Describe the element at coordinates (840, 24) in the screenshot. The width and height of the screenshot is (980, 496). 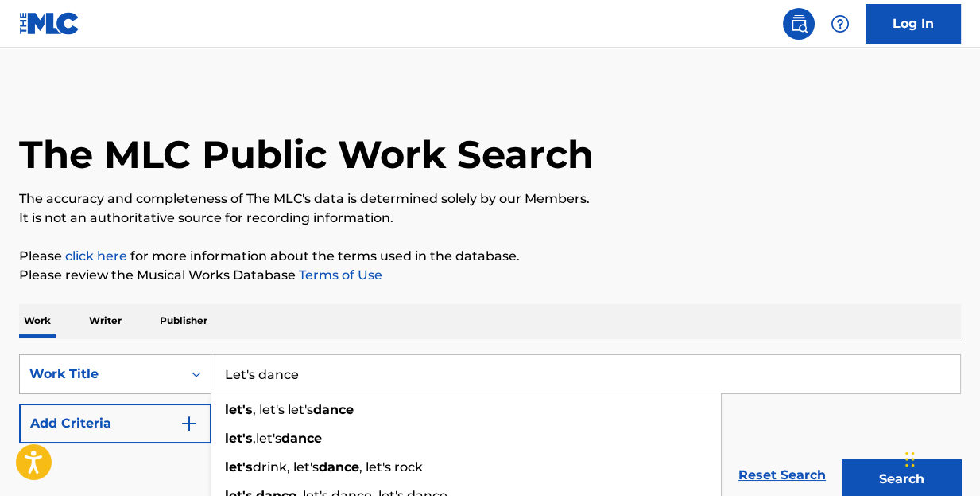
I see `div: Help` at that location.